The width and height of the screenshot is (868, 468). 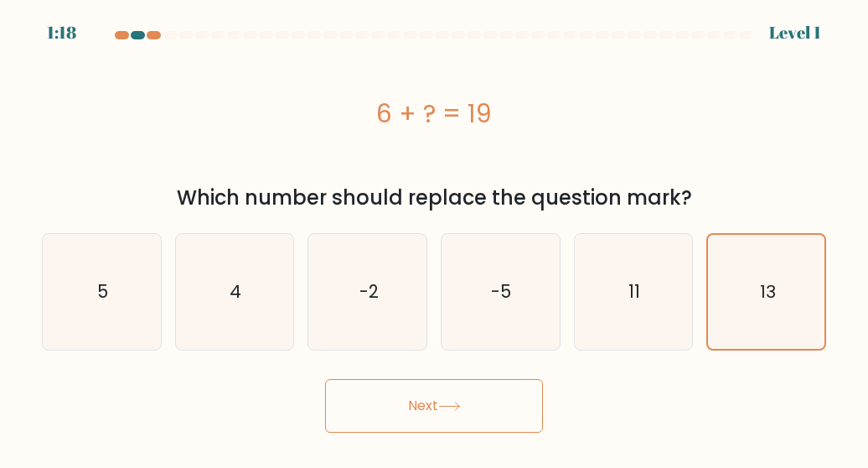 What do you see at coordinates (795, 32) in the screenshot?
I see `div: Level 1` at bounding box center [795, 32].